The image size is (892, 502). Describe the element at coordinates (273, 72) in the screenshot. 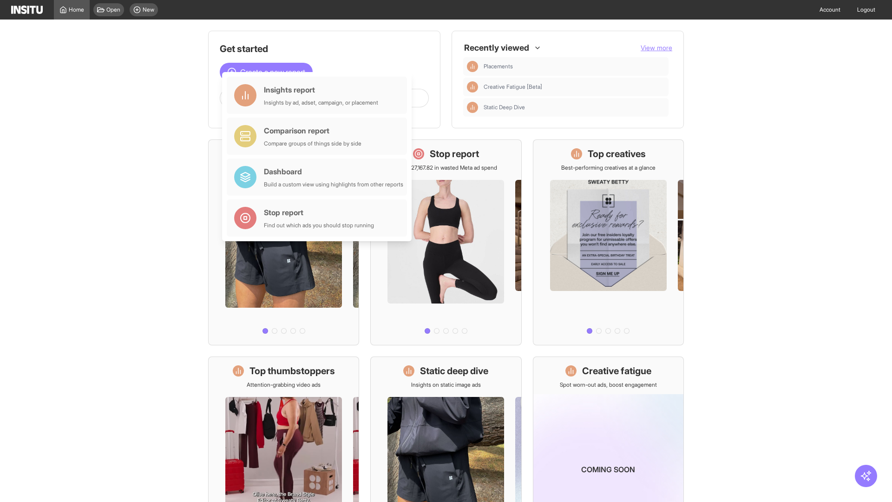

I see `span: Create a new report` at that location.